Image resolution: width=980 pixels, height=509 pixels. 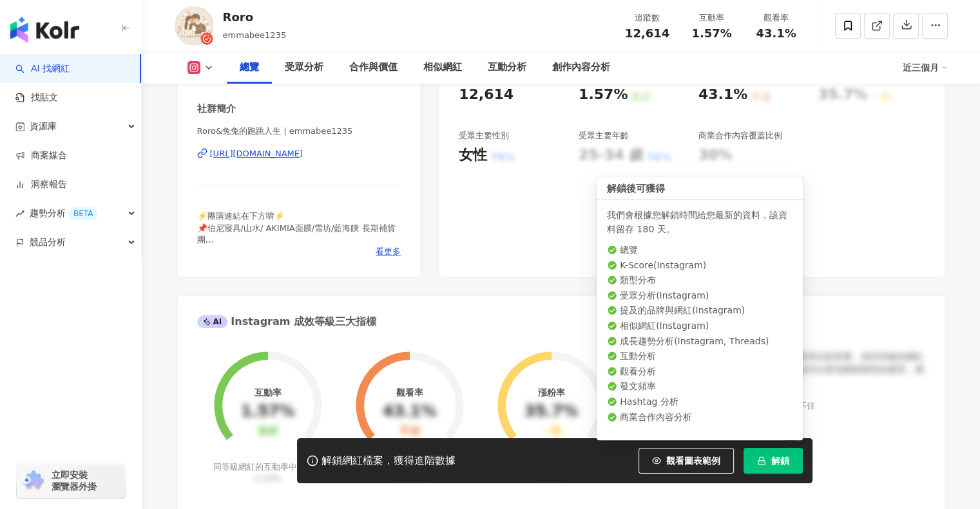 I want to click on span: 競品分析, so click(x=48, y=242).